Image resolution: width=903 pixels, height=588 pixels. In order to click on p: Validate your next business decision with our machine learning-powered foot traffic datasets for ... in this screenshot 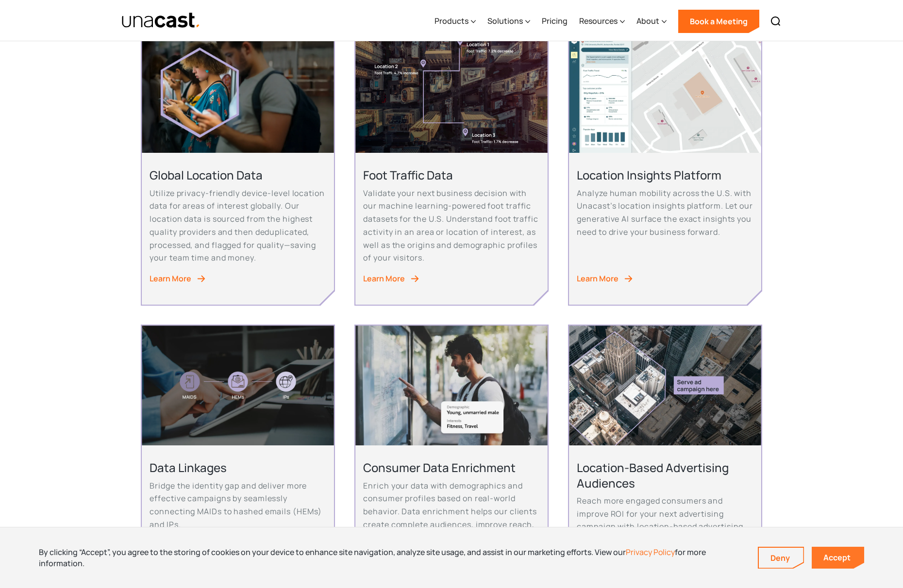, I will do `click(451, 226)`.